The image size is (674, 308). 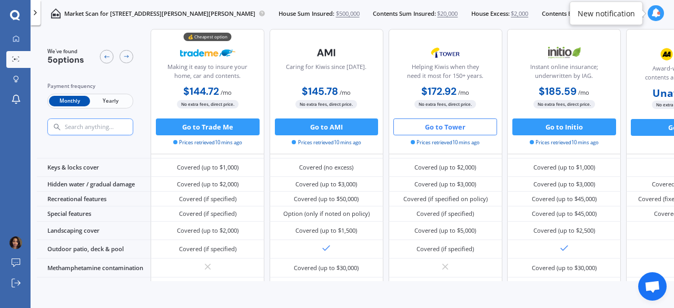 I want to click on span: $500,000, so click(x=348, y=14).